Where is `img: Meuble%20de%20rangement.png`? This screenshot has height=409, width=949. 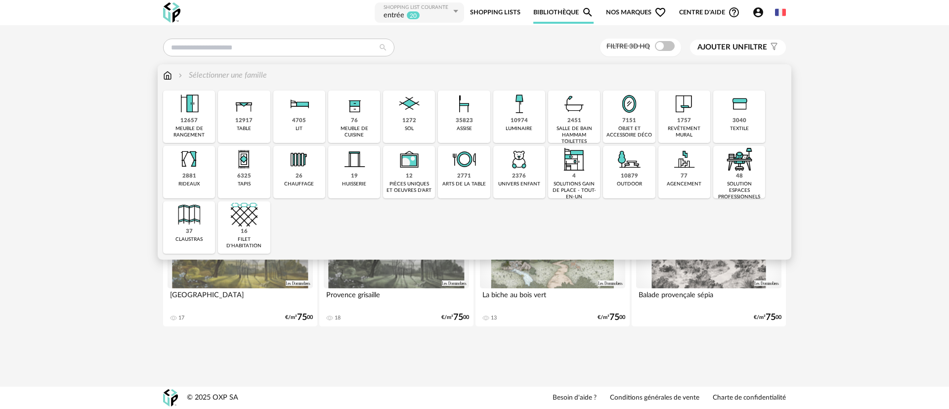 img: Meuble%20de%20rangement.png is located at coordinates (189, 104).